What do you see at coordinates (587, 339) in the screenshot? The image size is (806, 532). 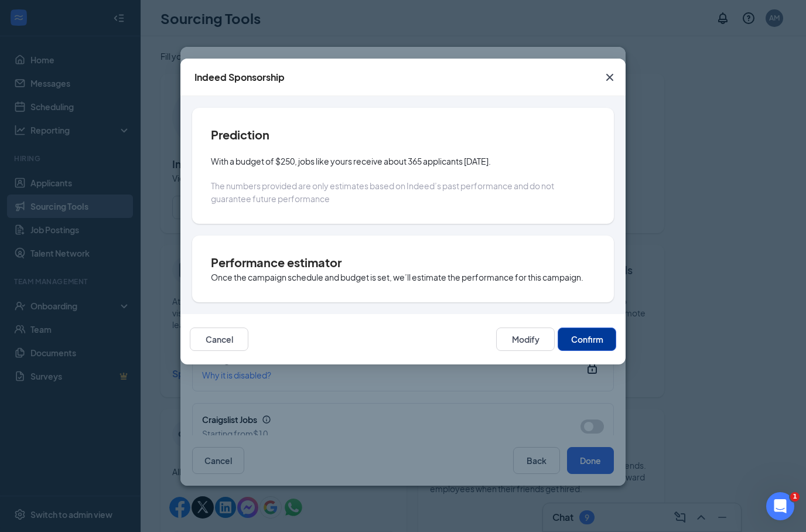 I see `button: Confirm` at bounding box center [587, 339].